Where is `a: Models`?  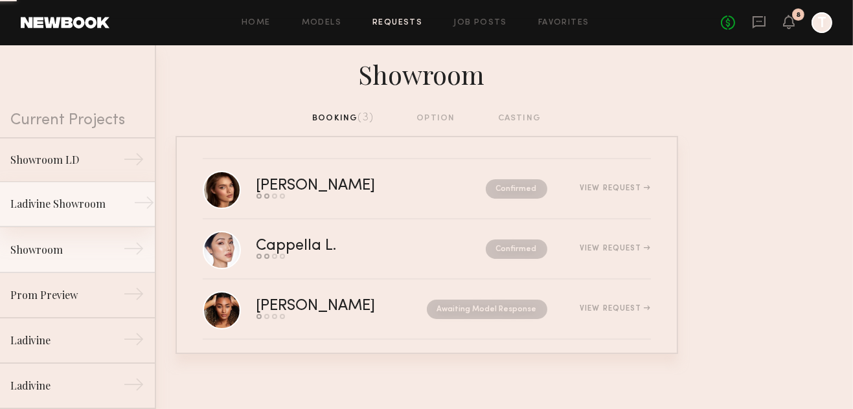
a: Models is located at coordinates (321, 23).